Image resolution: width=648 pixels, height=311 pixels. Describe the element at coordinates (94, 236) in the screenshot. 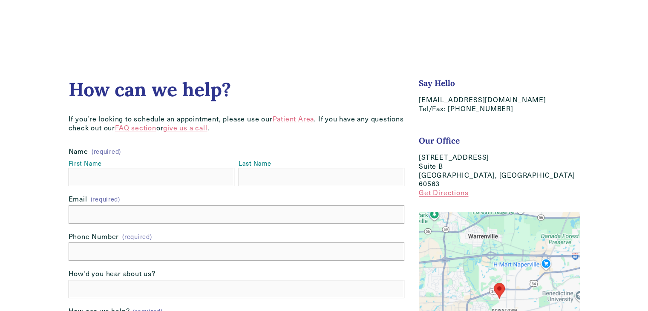

I see `span: Phone Number` at that location.